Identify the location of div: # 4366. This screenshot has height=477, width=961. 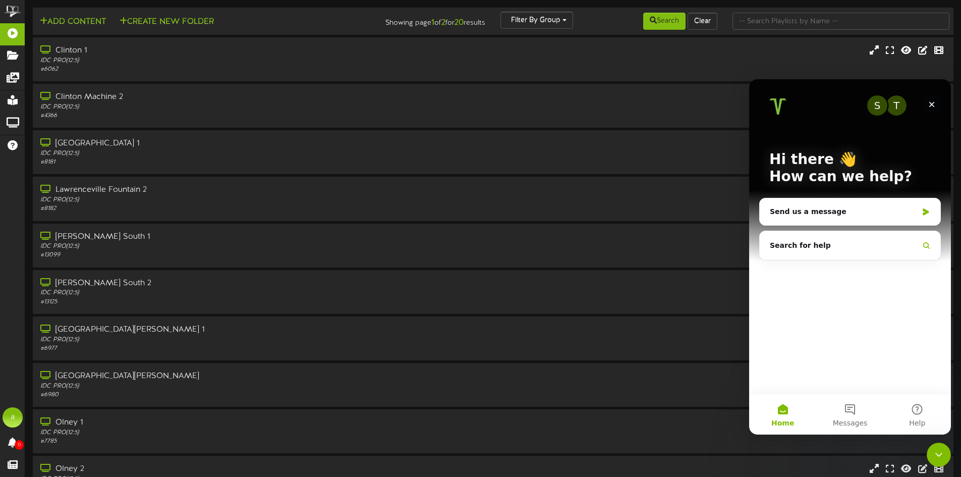
(224, 116).